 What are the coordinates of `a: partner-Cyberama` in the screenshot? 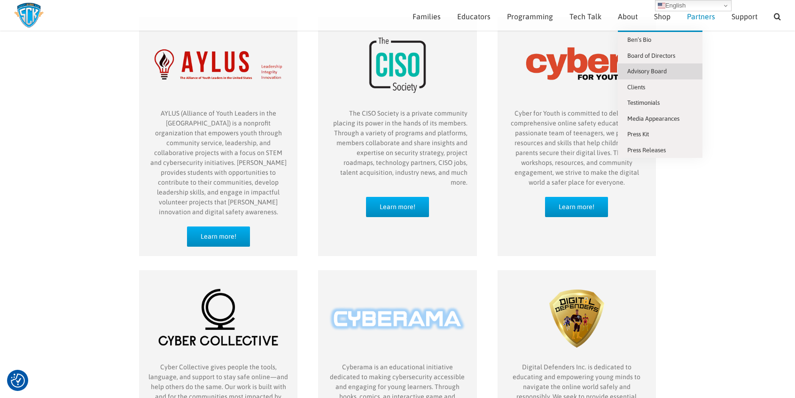 It's located at (397, 278).